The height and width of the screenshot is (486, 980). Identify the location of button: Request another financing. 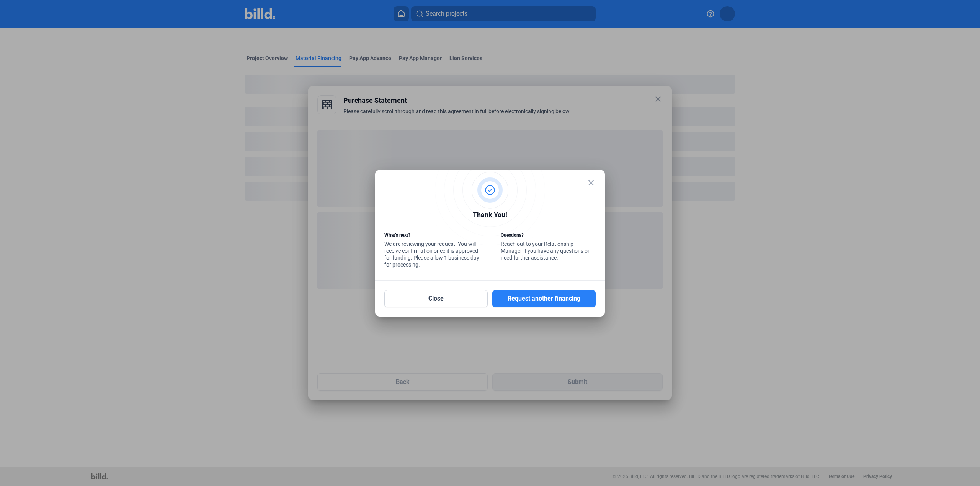
(544, 299).